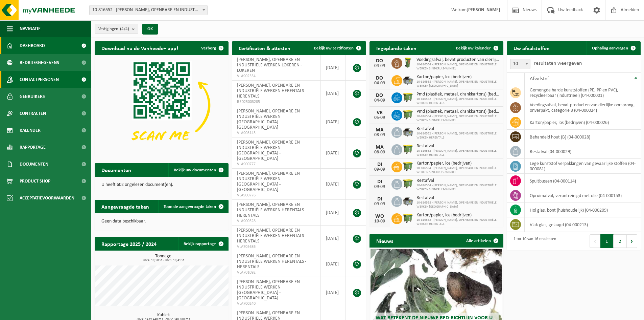  I want to click on div: DI, so click(380, 182).